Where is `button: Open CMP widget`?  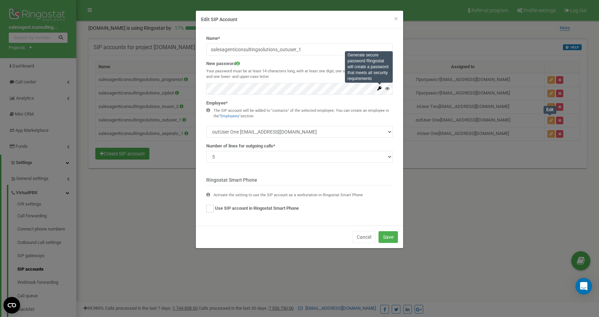 button: Open CMP widget is located at coordinates (12, 306).